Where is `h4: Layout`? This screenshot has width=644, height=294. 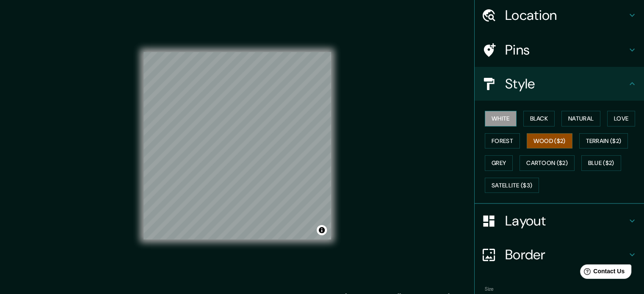
h4: Layout is located at coordinates (566, 221).